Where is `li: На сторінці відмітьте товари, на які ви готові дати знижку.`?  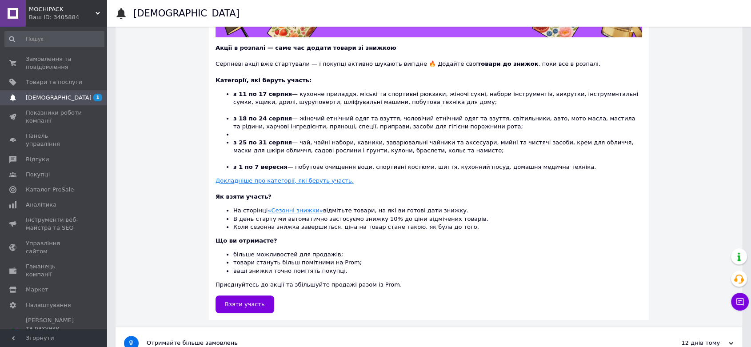 li: На сторінці відмітьте товари, на які ви готові дати знижку. is located at coordinates (438, 211).